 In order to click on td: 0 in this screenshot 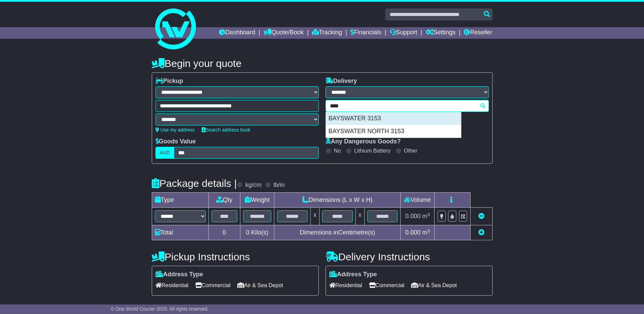, I will do `click(224, 233)`.